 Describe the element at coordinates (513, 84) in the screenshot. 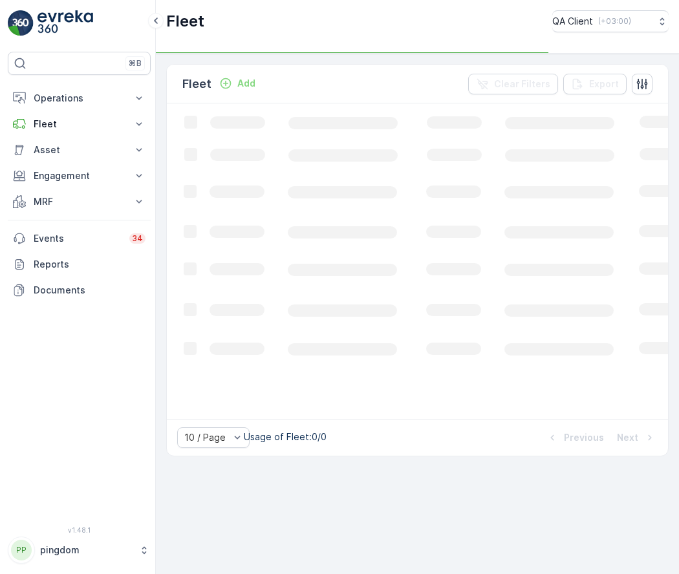

I see `button: Clear Filters` at that location.